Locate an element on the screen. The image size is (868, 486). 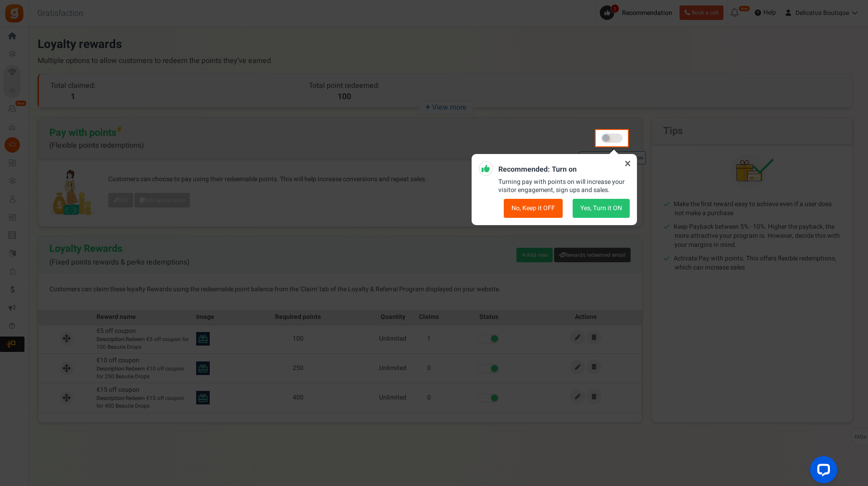
h5: Recommended: Turn on is located at coordinates (564, 170).